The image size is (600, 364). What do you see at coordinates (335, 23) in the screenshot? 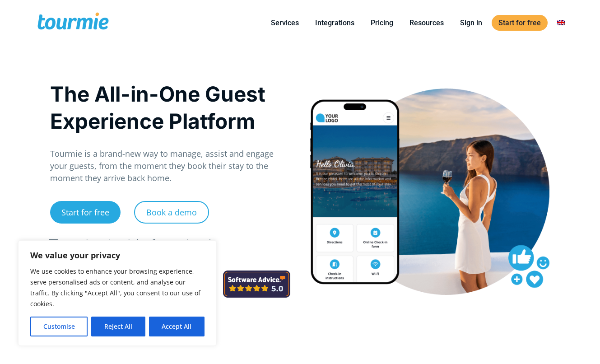
I see `a: Integrations` at bounding box center [335, 23].